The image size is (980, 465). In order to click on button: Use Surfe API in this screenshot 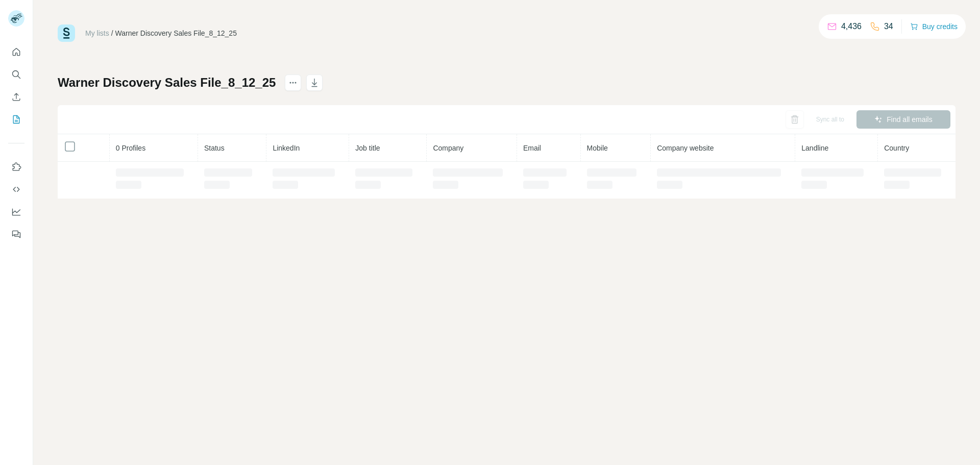, I will do `click(16, 189)`.